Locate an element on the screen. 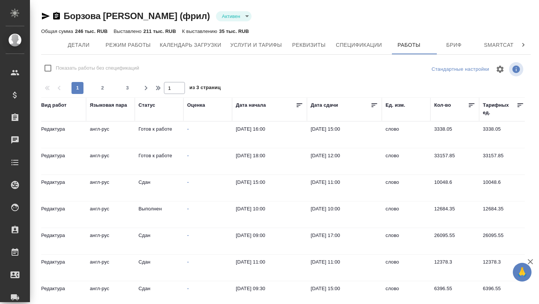 The height and width of the screenshot is (304, 539). p: 35 тыс. RUB is located at coordinates (234, 31).